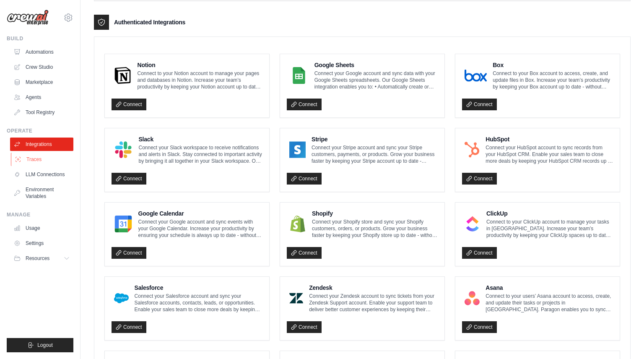  What do you see at coordinates (375, 214) in the screenshot?
I see `h4: Shopify` at bounding box center [375, 214].